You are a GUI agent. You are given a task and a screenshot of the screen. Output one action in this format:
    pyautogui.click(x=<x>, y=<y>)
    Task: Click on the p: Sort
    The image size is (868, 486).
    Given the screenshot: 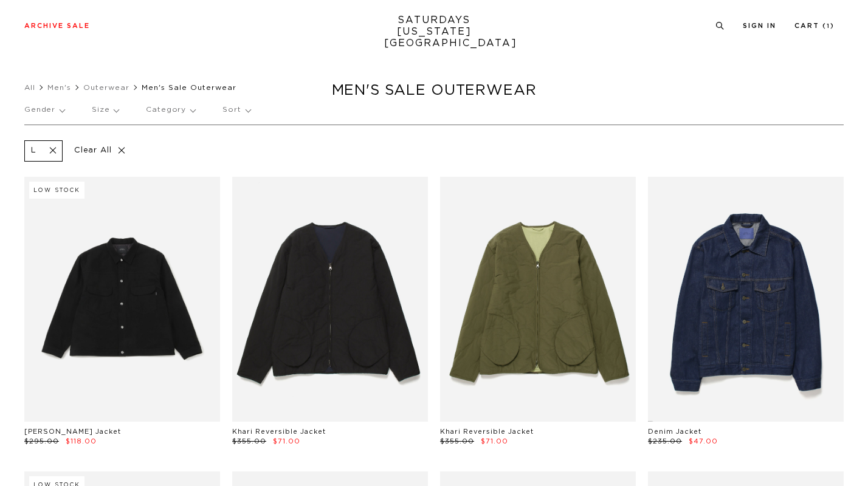 What is the action you would take?
    pyautogui.click(x=236, y=110)
    